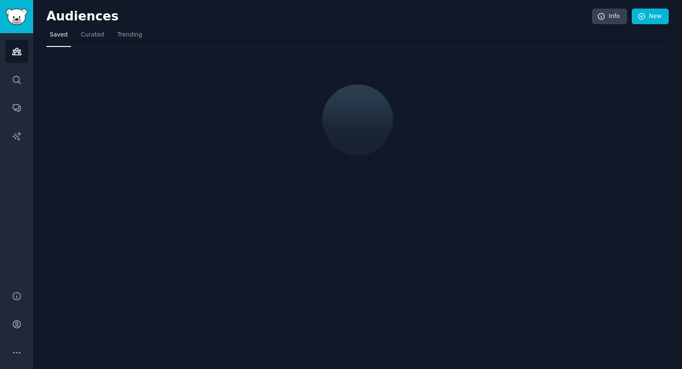  I want to click on a: Info, so click(610, 17).